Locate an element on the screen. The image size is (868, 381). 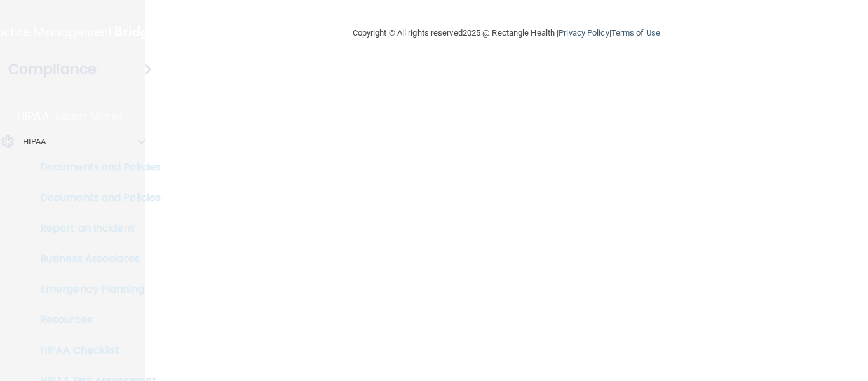
div: Copyright © All rights reserved 2025 @ Rectangle Health | | is located at coordinates (506, 33).